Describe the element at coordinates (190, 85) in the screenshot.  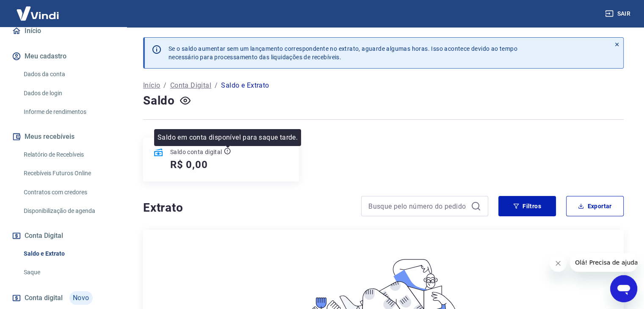
I see `p: Conta Digital` at that location.